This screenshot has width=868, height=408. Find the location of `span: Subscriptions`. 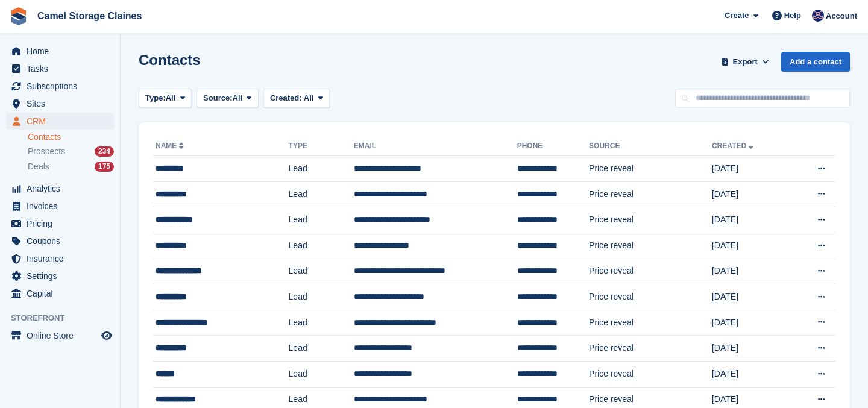

span: Subscriptions is located at coordinates (63, 86).